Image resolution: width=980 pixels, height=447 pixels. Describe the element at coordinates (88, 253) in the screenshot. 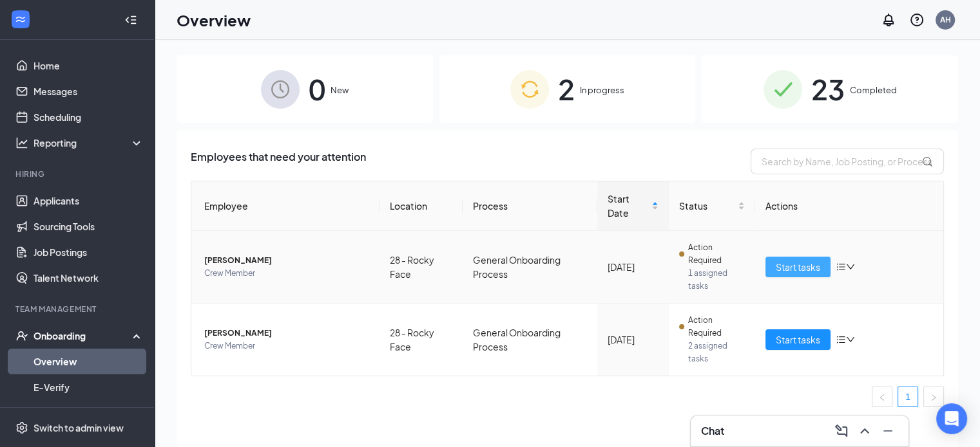

I see `a: Job Postings` at that location.